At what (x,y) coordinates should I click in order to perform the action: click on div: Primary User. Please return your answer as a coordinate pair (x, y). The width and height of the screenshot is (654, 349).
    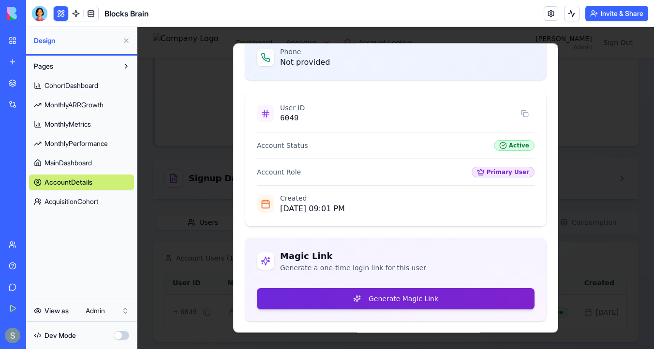
    Looking at the image, I should click on (366, 145).